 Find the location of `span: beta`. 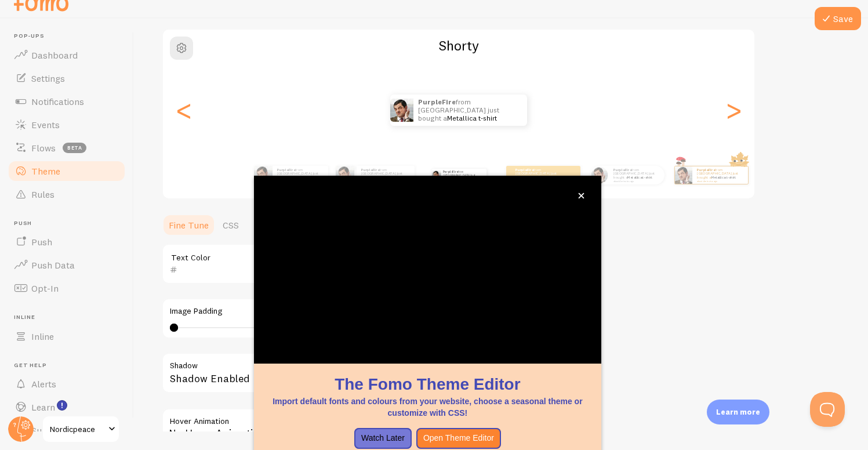

span: beta is located at coordinates (74, 148).